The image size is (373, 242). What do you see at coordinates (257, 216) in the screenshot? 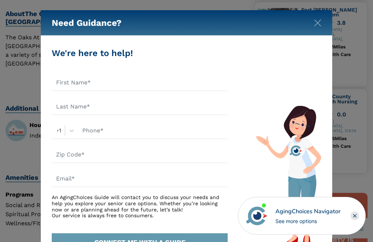
I see `img: avatar` at bounding box center [257, 216].